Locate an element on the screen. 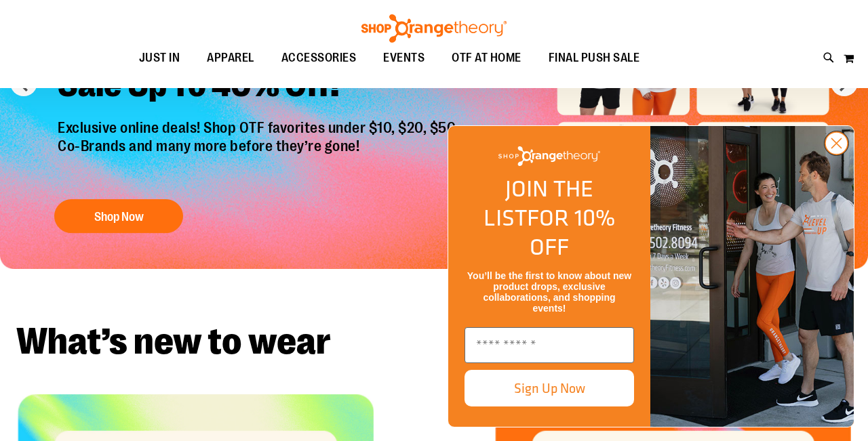 The height and width of the screenshot is (441, 868). div: FLYOUT Form is located at coordinates (651, 277).